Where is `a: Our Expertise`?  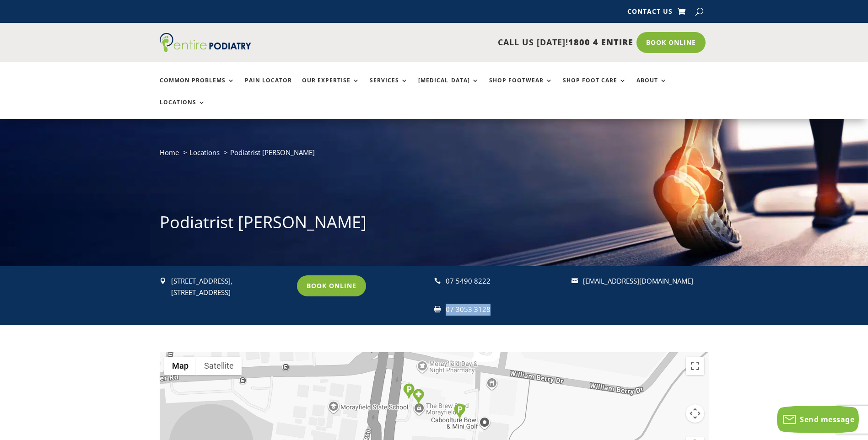
a: Our Expertise is located at coordinates (331, 87).